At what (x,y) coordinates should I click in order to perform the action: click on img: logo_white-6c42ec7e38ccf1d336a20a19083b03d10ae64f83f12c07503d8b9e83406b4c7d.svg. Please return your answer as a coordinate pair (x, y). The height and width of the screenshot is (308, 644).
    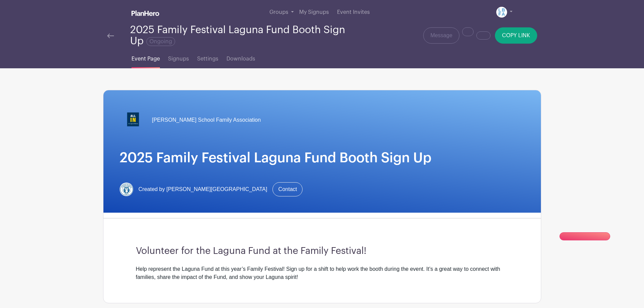
    Looking at the image, I should click on (146, 13).